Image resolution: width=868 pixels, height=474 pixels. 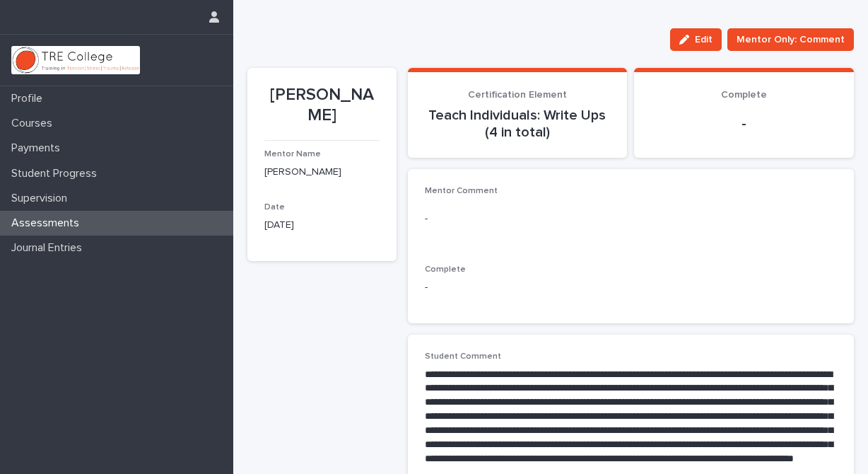 What do you see at coordinates (49, 248) in the screenshot?
I see `p: Journal Entries` at bounding box center [49, 248].